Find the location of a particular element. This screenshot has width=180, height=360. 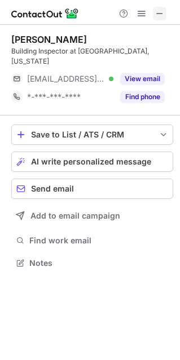

span: AI write personalized message is located at coordinates (91, 162).